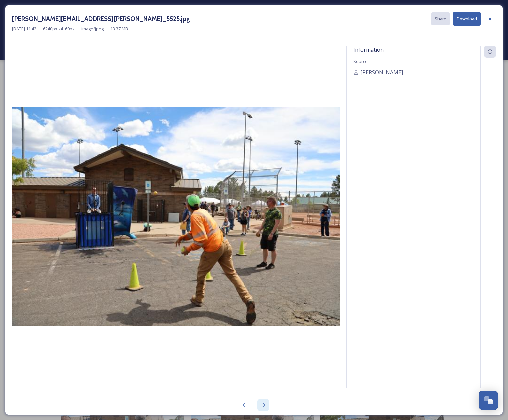 This screenshot has width=508, height=420. What do you see at coordinates (441, 19) in the screenshot?
I see `button: Share` at bounding box center [441, 19].